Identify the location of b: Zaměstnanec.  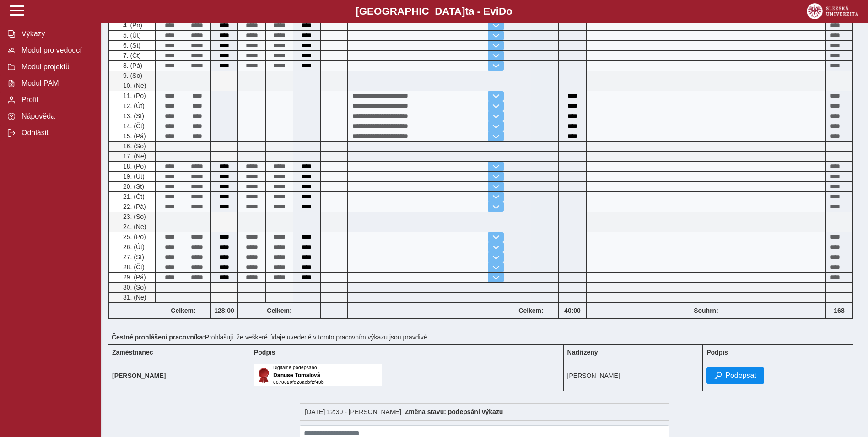
(132, 352).